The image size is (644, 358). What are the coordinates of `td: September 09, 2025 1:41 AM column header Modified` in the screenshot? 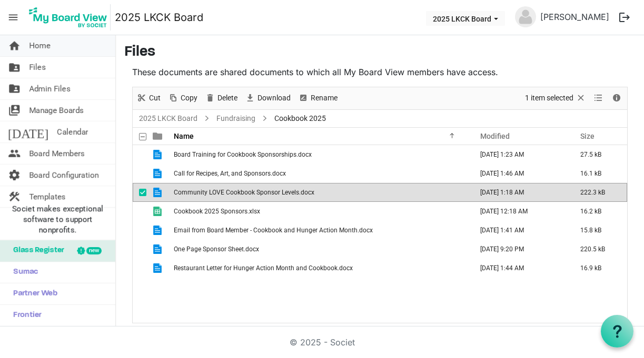 It's located at (519, 230).